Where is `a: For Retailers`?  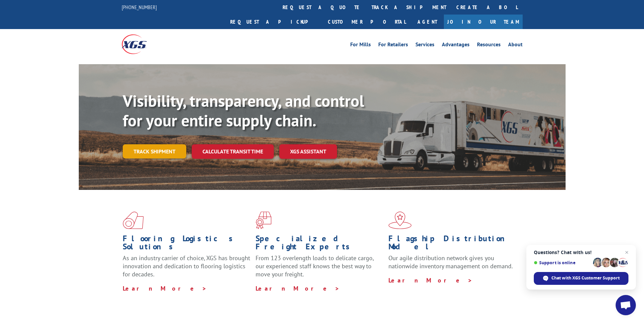
a: For Retailers is located at coordinates (393, 46).